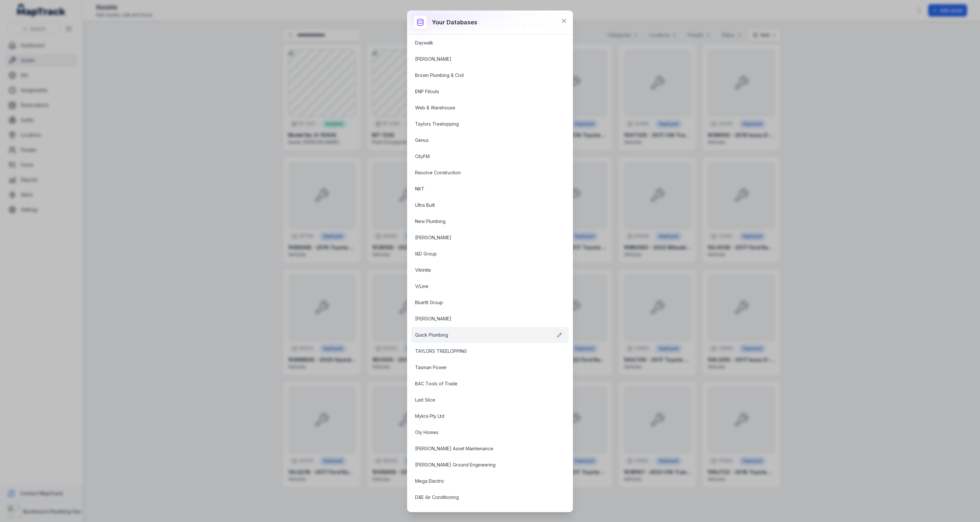 This screenshot has height=522, width=980. I want to click on a: V/Line, so click(483, 286).